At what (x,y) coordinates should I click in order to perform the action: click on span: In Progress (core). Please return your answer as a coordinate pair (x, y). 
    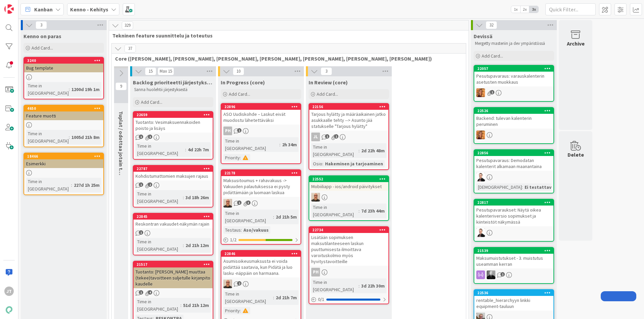
    Looking at the image, I should click on (243, 83).